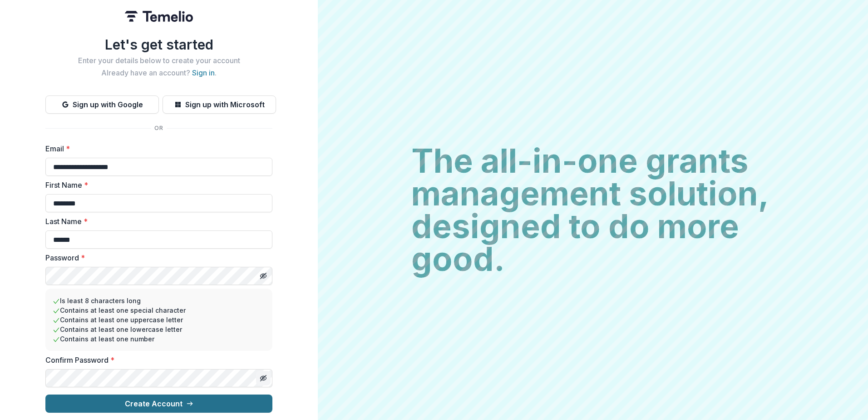  Describe the element at coordinates (159, 72) in the screenshot. I see `h2: Already have an account? .` at that location.